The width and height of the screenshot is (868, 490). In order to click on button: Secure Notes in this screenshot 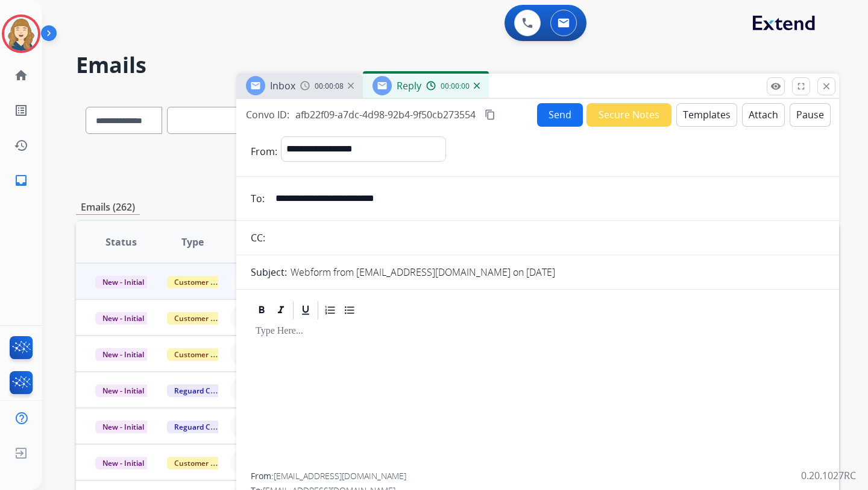, I will do `click(628, 114)`.